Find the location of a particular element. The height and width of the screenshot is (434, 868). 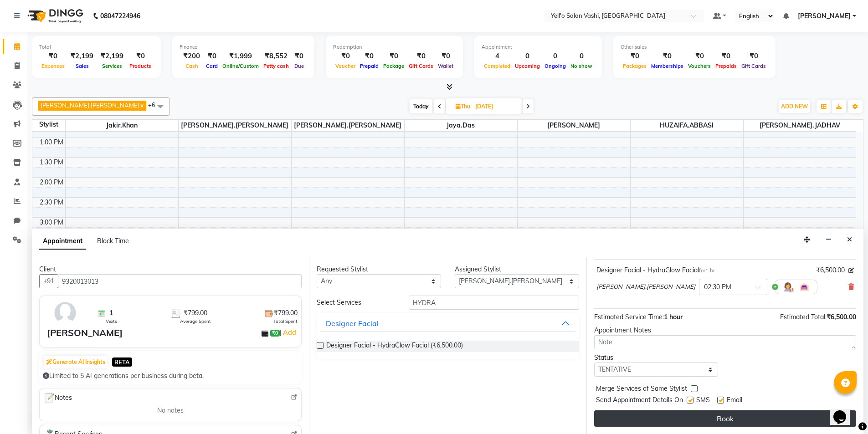

i: Edit price is located at coordinates (851, 271).